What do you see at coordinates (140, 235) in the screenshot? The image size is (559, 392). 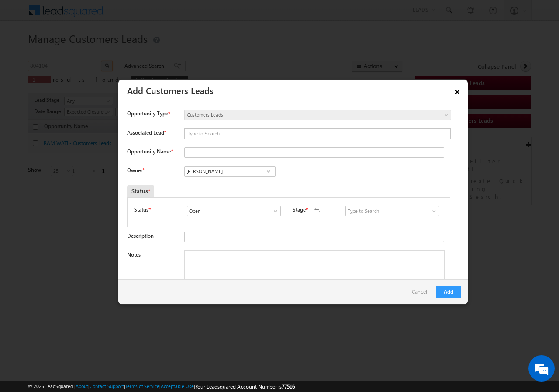 I see `label: Description` at bounding box center [140, 235].